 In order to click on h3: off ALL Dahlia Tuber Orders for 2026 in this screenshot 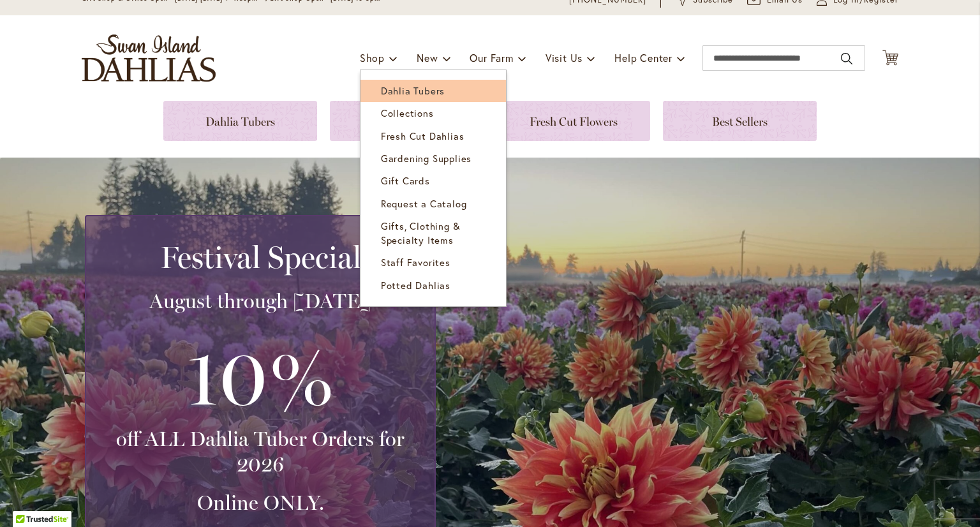, I will do `click(260, 451)`.